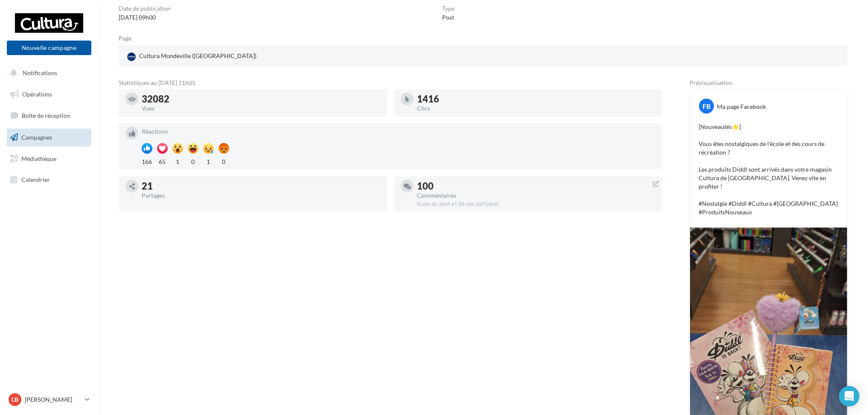 The height and width of the screenshot is (415, 868). I want to click on span: Boîte de réception, so click(46, 115).